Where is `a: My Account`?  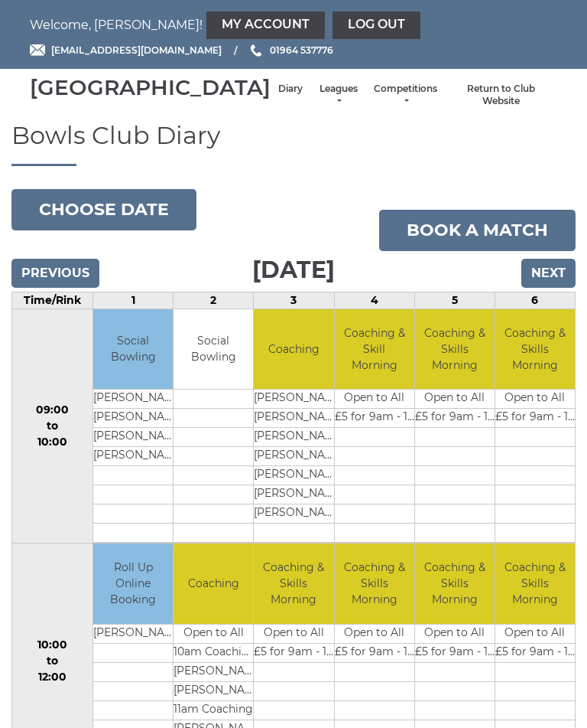
a: My Account is located at coordinates (265, 26).